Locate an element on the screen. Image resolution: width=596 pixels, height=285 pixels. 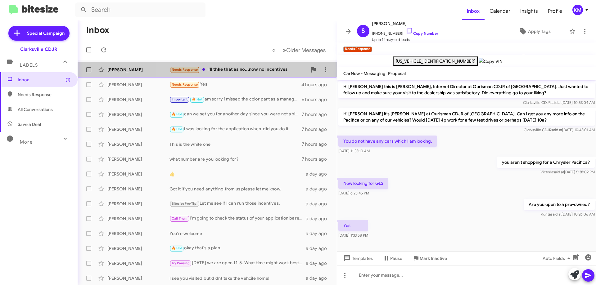
span: Apply Tags is located at coordinates (539, 31).